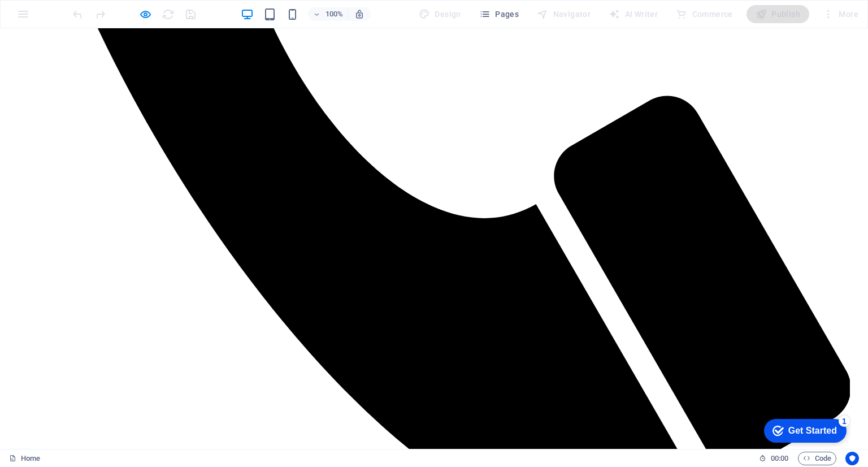 The height and width of the screenshot is (467, 868). Describe the element at coordinates (359, 14) in the screenshot. I see `i: On resize automatically adjust zoom level to fit chosen device.` at that location.